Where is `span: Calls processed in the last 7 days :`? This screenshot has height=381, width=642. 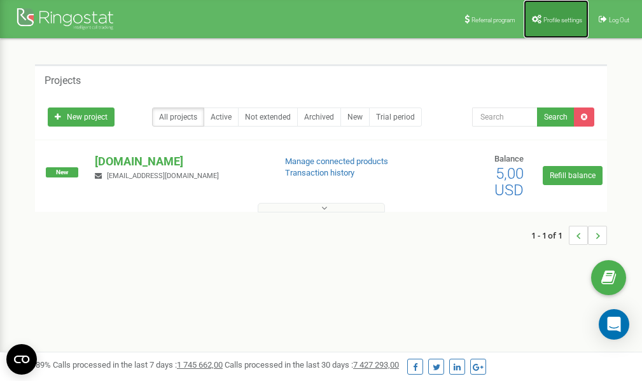 span: Calls processed in the last 7 days : is located at coordinates (138, 365).